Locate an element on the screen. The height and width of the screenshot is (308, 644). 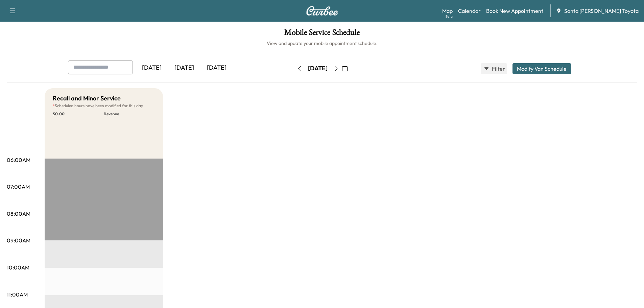
p: 09:00AM is located at coordinates (19, 241).